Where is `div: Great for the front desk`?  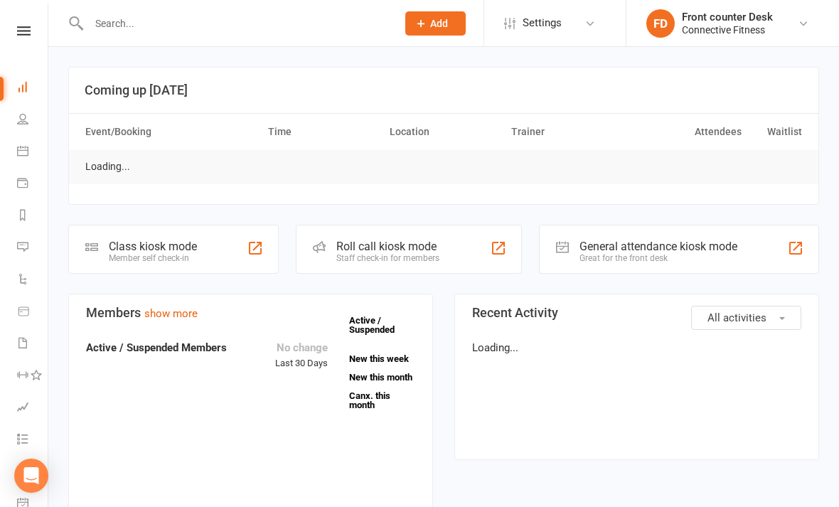 div: Great for the front desk is located at coordinates (659, 258).